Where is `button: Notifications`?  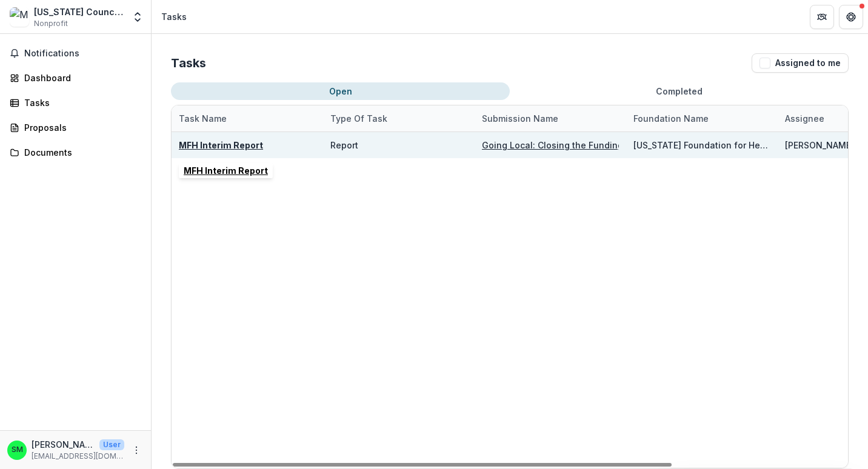 button: Notifications is located at coordinates (75, 54).